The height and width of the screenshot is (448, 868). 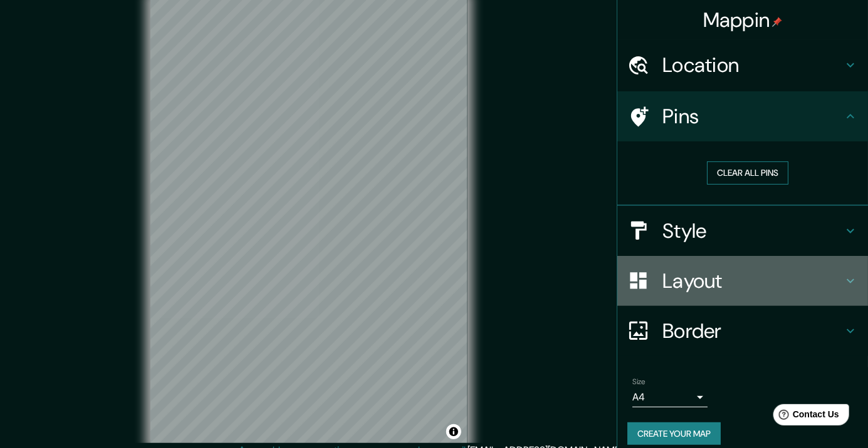 What do you see at coordinates (742, 281) in the screenshot?
I see `div: Layout` at bounding box center [742, 281].